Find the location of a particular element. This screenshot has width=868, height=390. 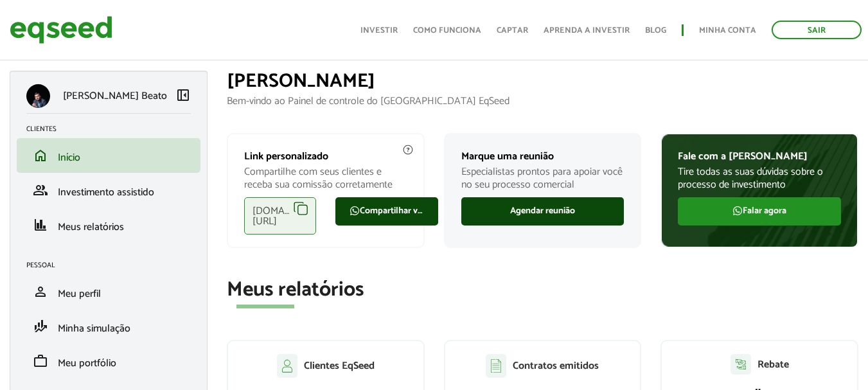

a: groupInvestimento assistido is located at coordinates (109, 190).